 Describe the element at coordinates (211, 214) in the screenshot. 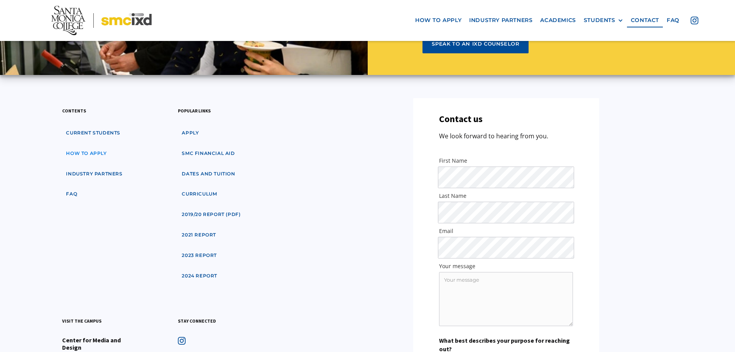

I see `a: 2019/20 Report (pdf)` at that location.